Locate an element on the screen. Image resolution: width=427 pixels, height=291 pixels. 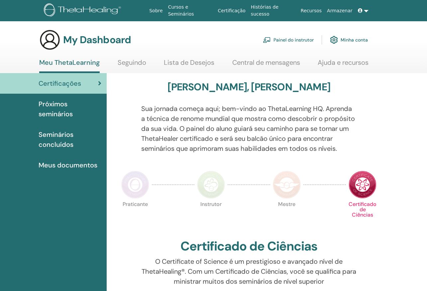
span: Próximos seminários is located at coordinates (70, 109).